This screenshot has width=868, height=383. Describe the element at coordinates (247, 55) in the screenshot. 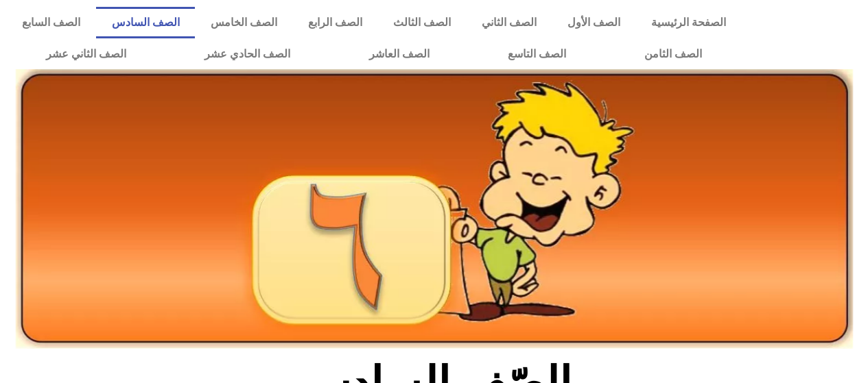

I see `a: الصف الحادي عشر` at that location.